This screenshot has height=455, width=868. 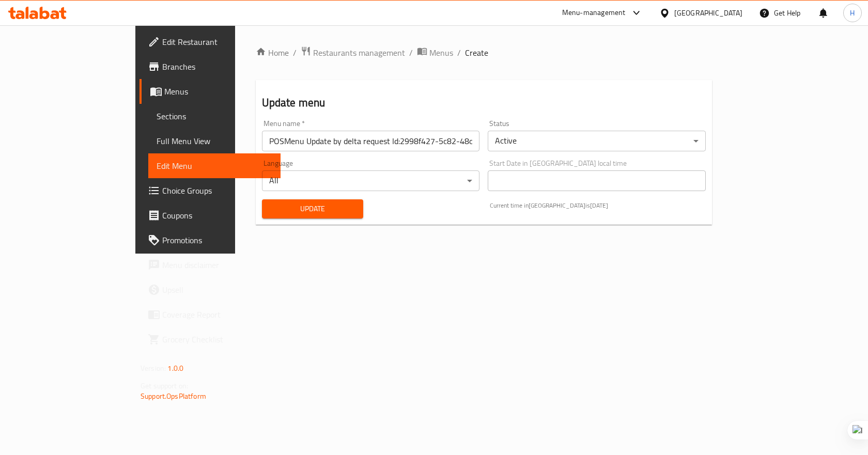 What do you see at coordinates (214, 166) in the screenshot?
I see `span: Edit Menu` at bounding box center [214, 166].